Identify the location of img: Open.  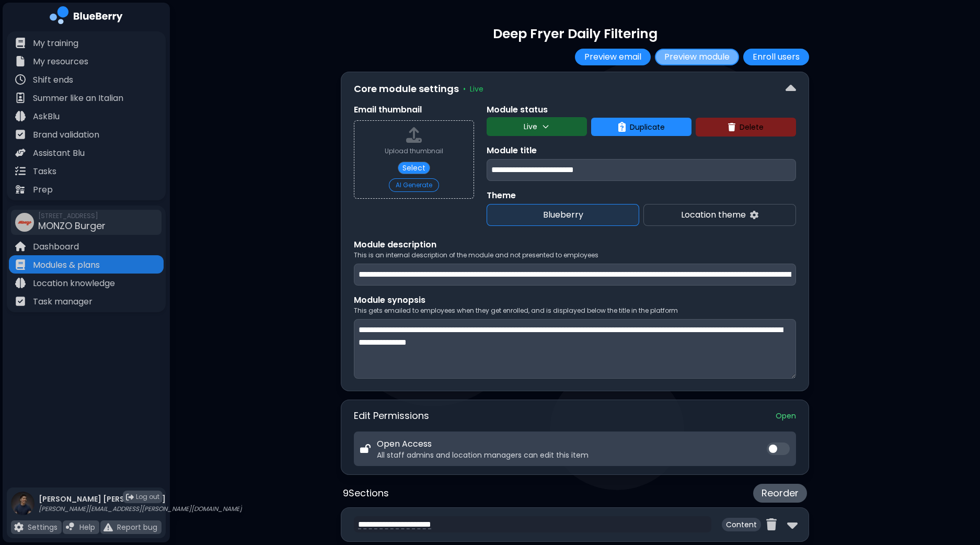
(366, 448).